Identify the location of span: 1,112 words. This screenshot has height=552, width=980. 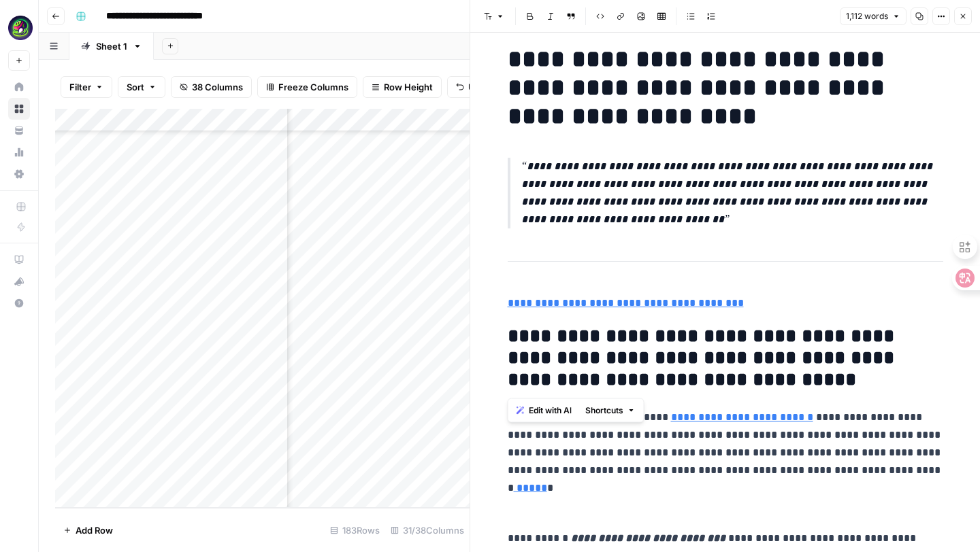
(867, 16).